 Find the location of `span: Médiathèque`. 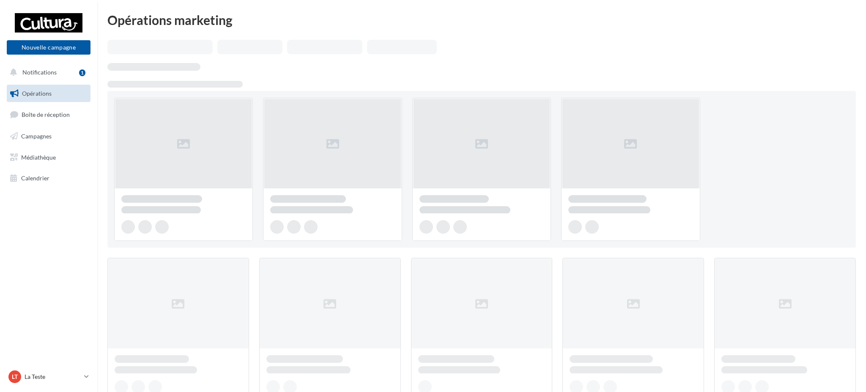

span: Médiathèque is located at coordinates (38, 156).